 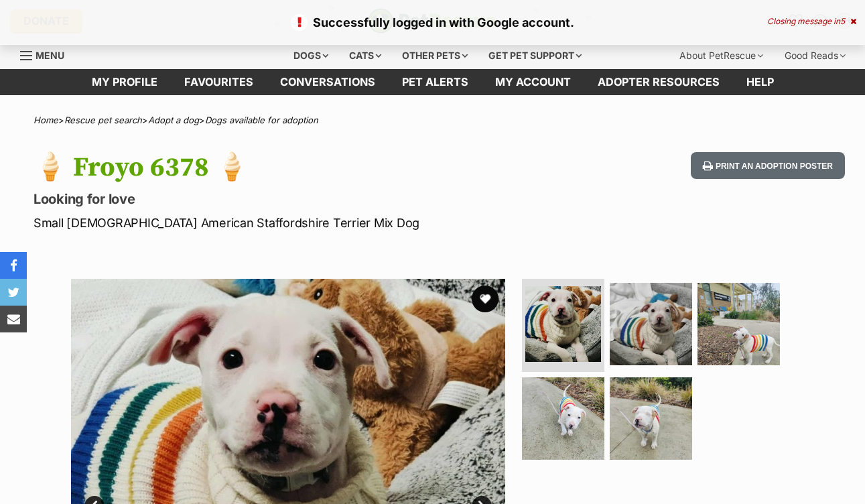 What do you see at coordinates (435, 82) in the screenshot?
I see `a: Pet alerts` at bounding box center [435, 82].